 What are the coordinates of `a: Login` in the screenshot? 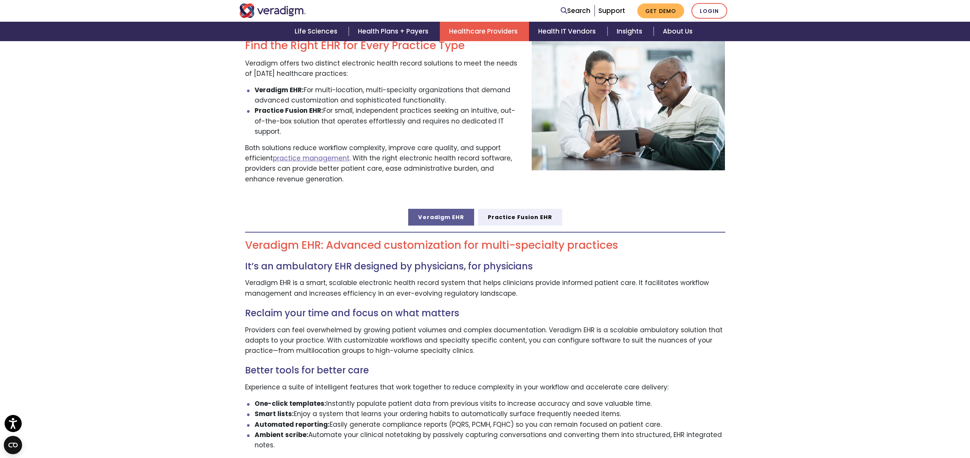 It's located at (709, 11).